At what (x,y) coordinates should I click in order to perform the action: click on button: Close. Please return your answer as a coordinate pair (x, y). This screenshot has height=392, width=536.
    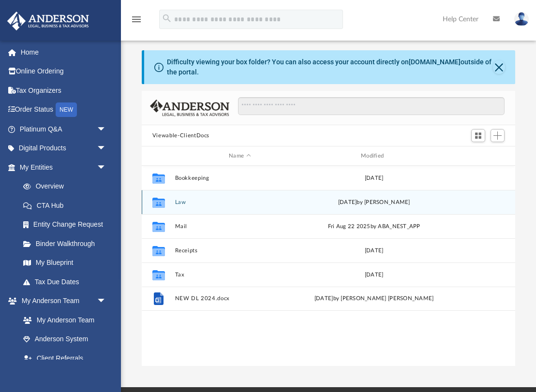
    Looking at the image, I should click on (499, 67).